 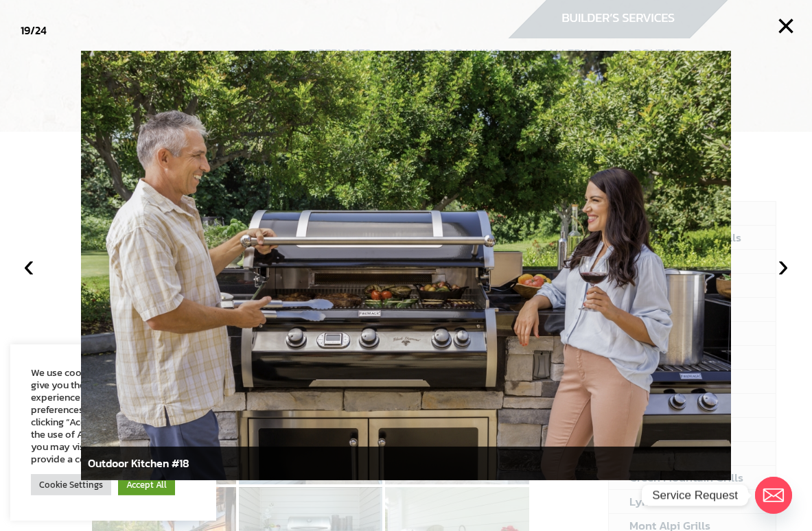 I want to click on a: Cookie Settings, so click(x=71, y=484).